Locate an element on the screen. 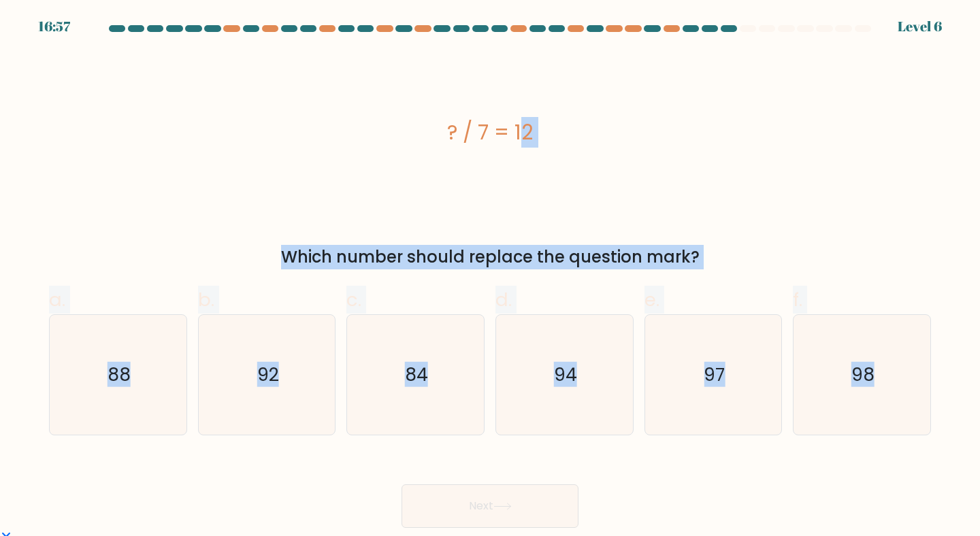  span: f. is located at coordinates (797, 300).